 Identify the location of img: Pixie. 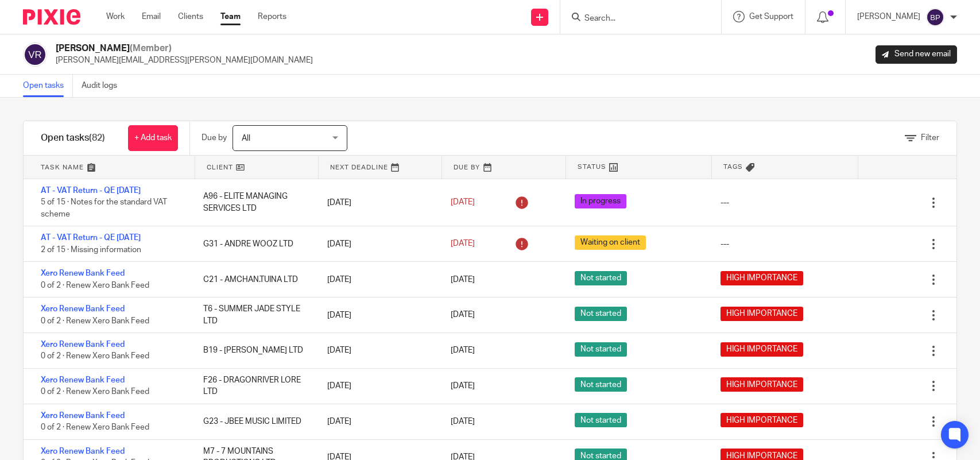
(52, 16).